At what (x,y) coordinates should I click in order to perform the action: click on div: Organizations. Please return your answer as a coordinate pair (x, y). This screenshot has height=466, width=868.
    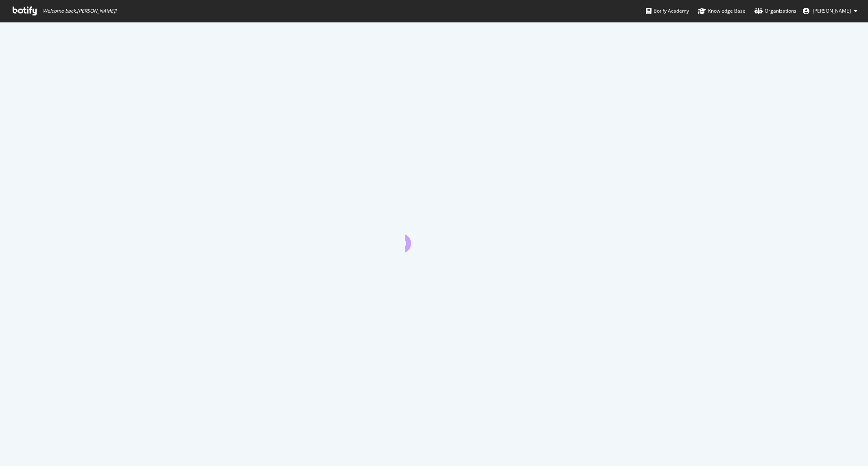
    Looking at the image, I should click on (775, 11).